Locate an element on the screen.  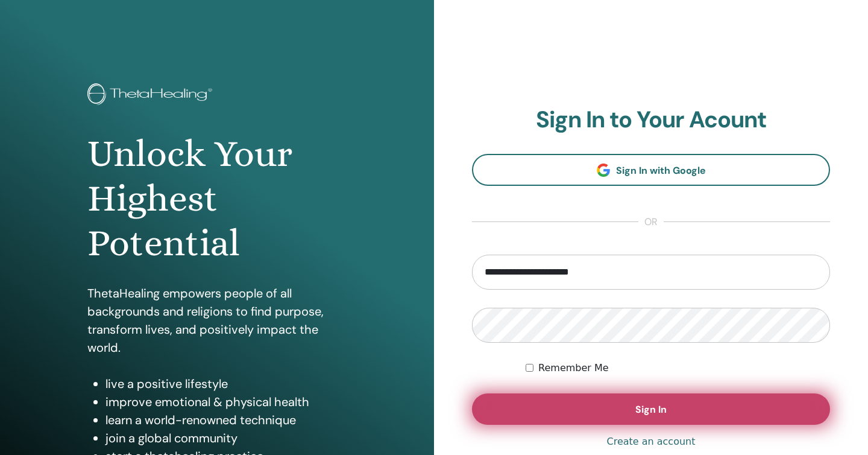
span: or is located at coordinates (651, 222).